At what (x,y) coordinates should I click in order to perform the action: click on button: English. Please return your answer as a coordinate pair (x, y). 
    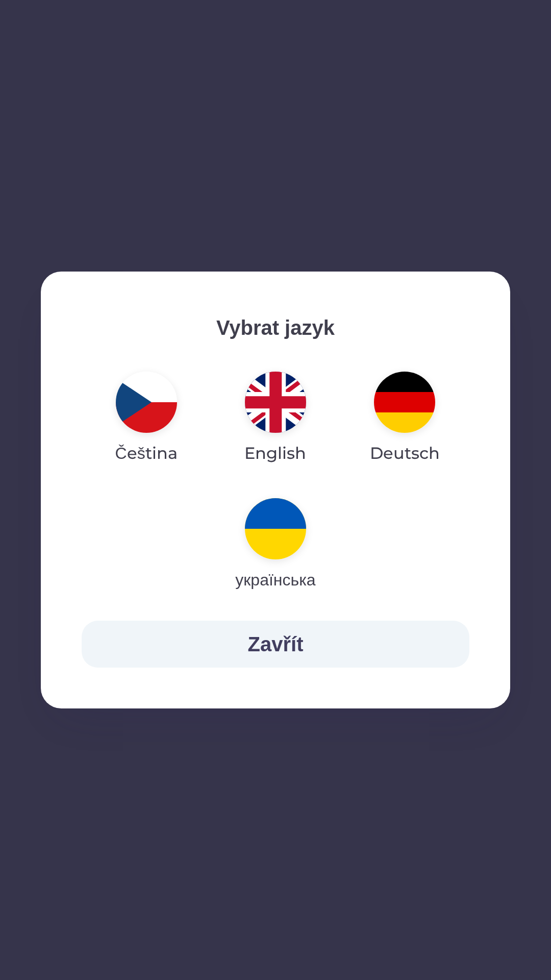
    Looking at the image, I should click on (275, 419).